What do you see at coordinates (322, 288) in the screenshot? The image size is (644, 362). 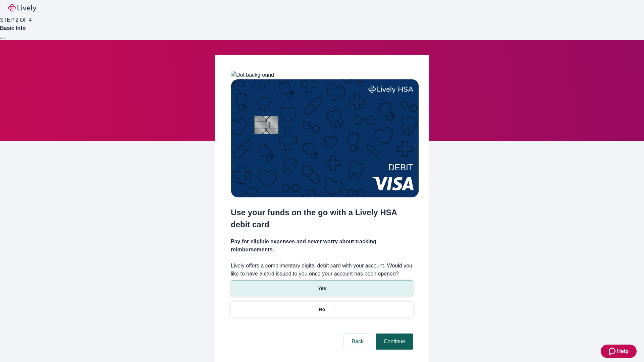 I see `button: Yes` at bounding box center [322, 288].